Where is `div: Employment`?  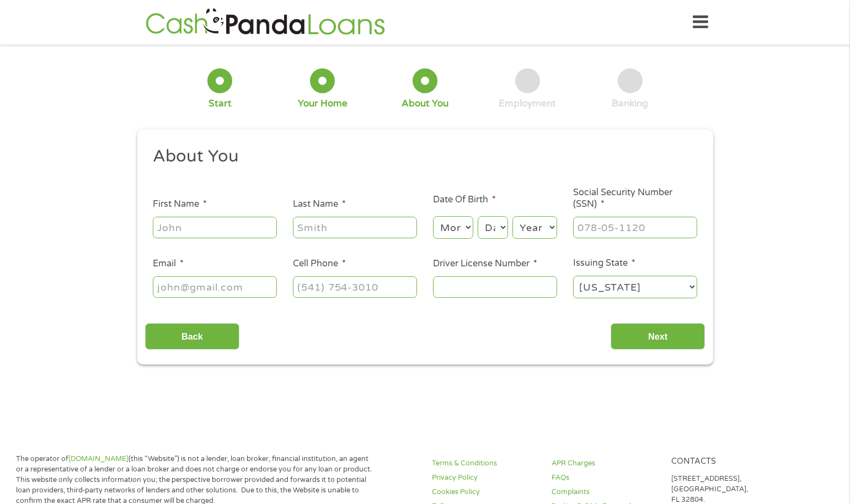 div: Employment is located at coordinates (527, 103).